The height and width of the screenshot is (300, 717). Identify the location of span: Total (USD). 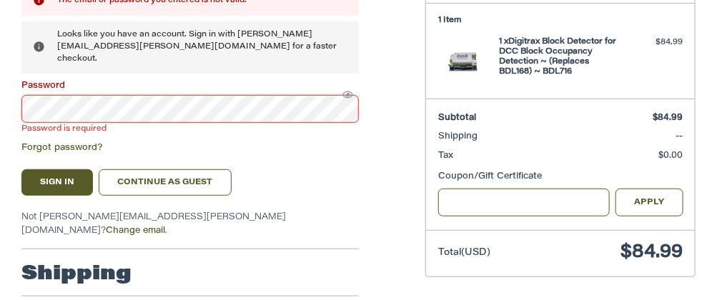
(464, 253).